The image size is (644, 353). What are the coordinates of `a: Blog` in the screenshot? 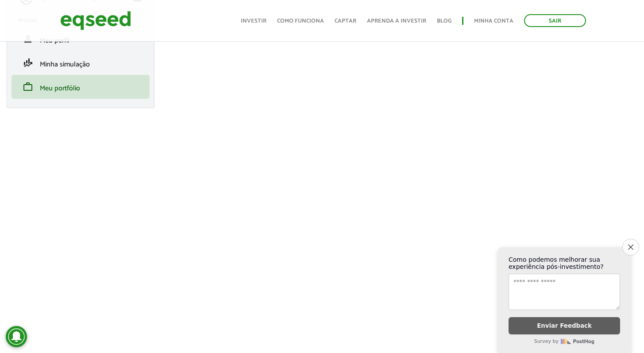 It's located at (444, 21).